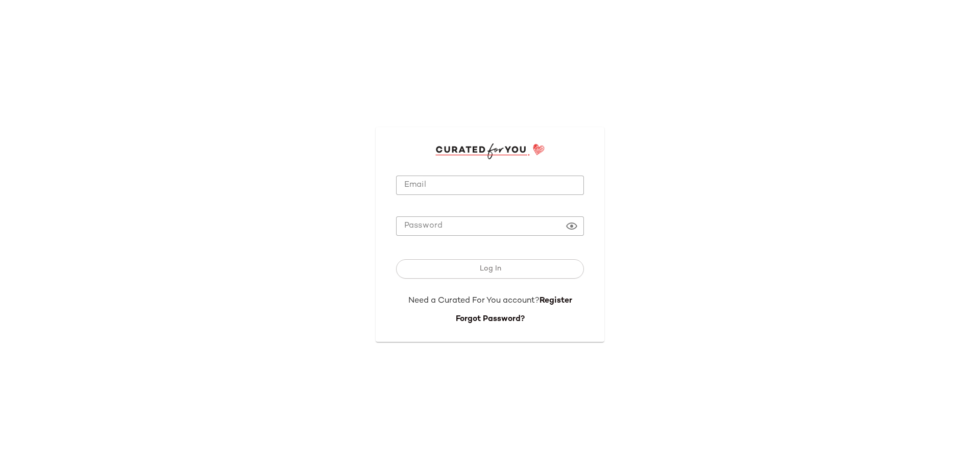  Describe the element at coordinates (556, 300) in the screenshot. I see `a: Register` at that location.